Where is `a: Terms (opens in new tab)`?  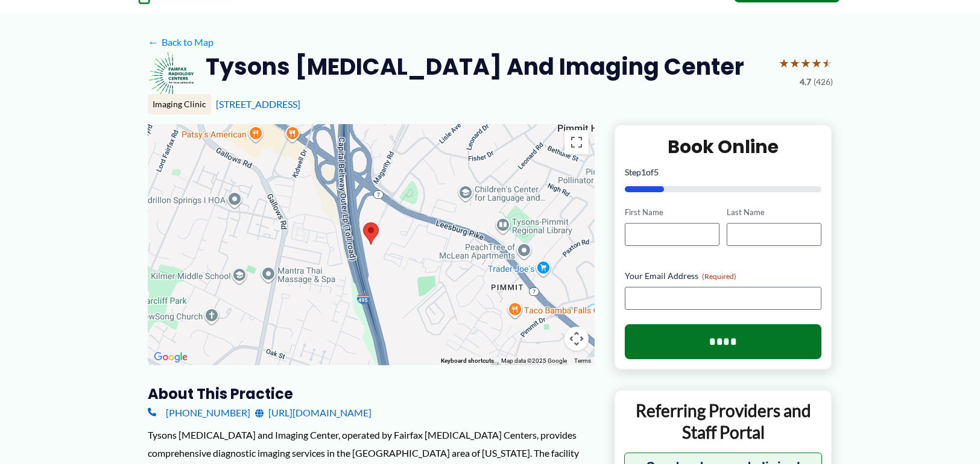 a: Terms (opens in new tab) is located at coordinates (582, 360).